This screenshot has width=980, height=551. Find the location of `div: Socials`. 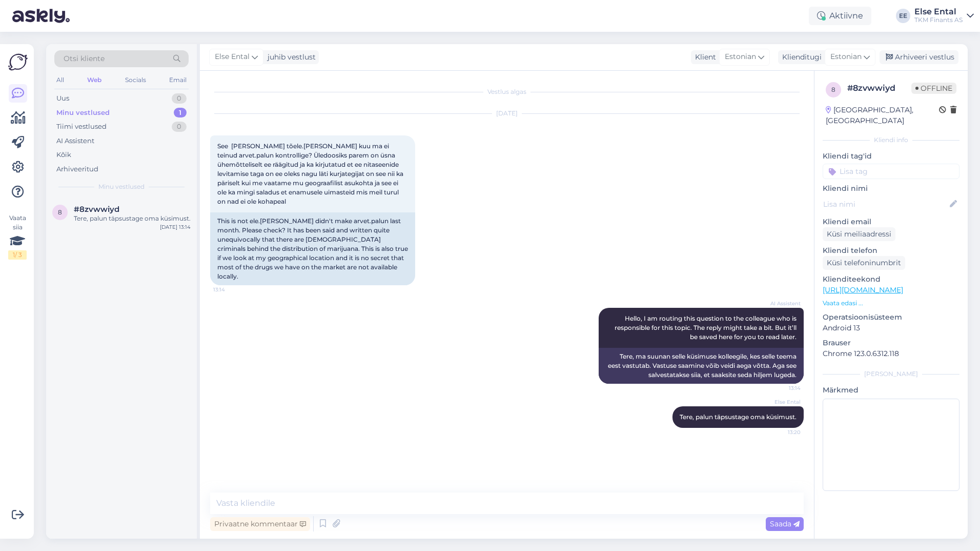

div: Socials is located at coordinates (135, 80).